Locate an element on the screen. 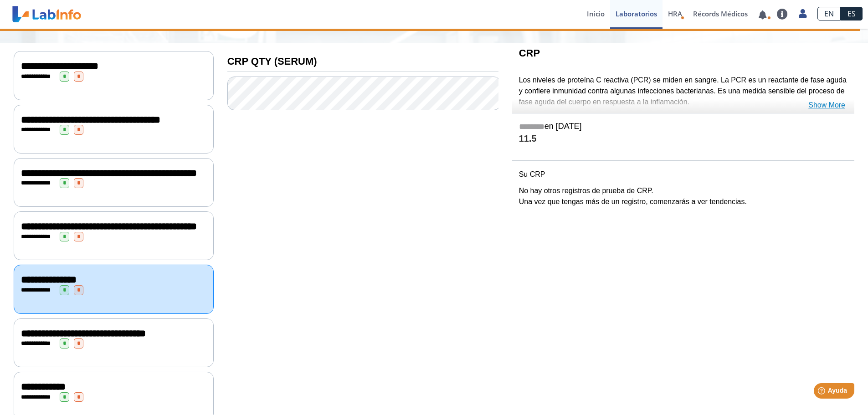 Image resolution: width=868 pixels, height=415 pixels. a: Show More is located at coordinates (827, 105).